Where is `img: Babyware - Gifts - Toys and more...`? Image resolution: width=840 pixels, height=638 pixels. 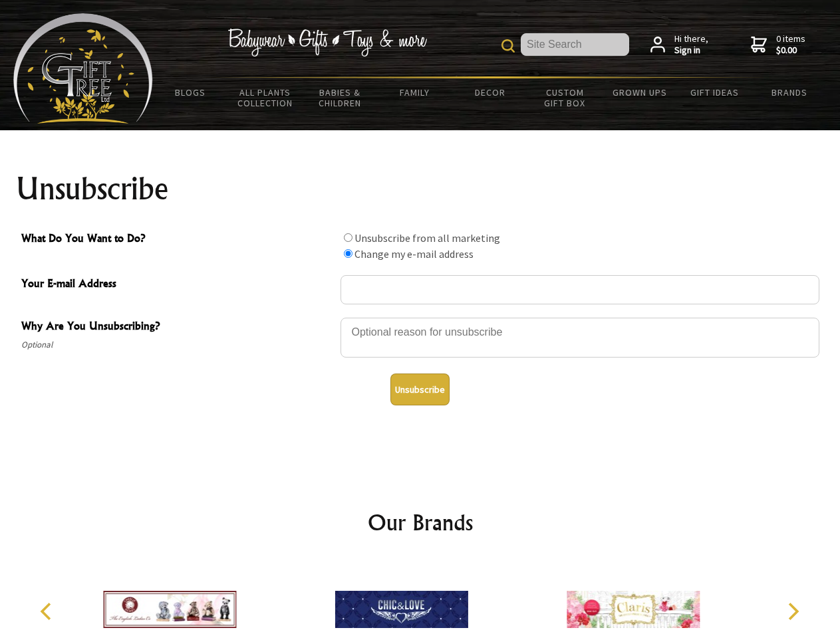
img: Babyware - Gifts - Toys and more... is located at coordinates (83, 68).